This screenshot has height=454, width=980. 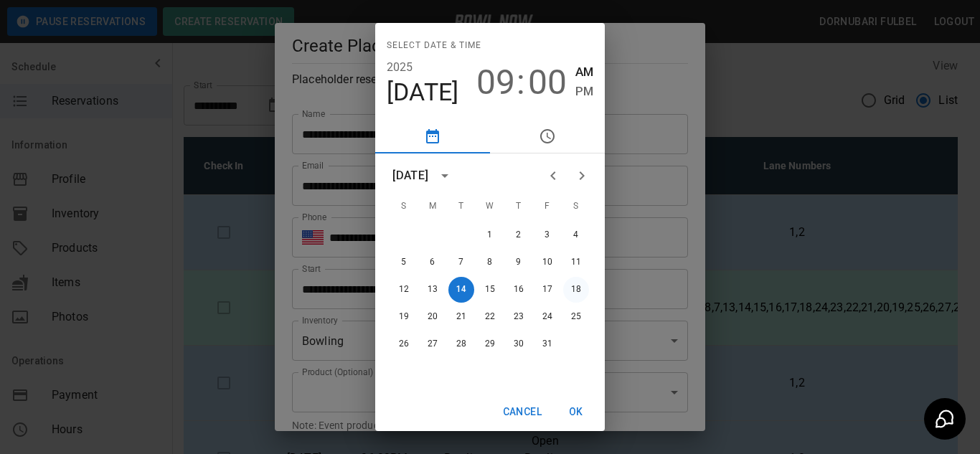 What do you see at coordinates (399, 68) in the screenshot?
I see `button: 2025` at bounding box center [399, 68].